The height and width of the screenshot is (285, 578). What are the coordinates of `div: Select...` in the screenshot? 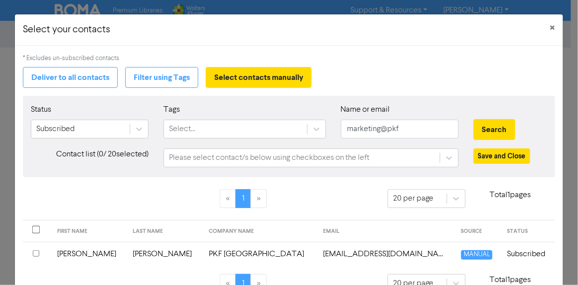 It's located at (182, 129).